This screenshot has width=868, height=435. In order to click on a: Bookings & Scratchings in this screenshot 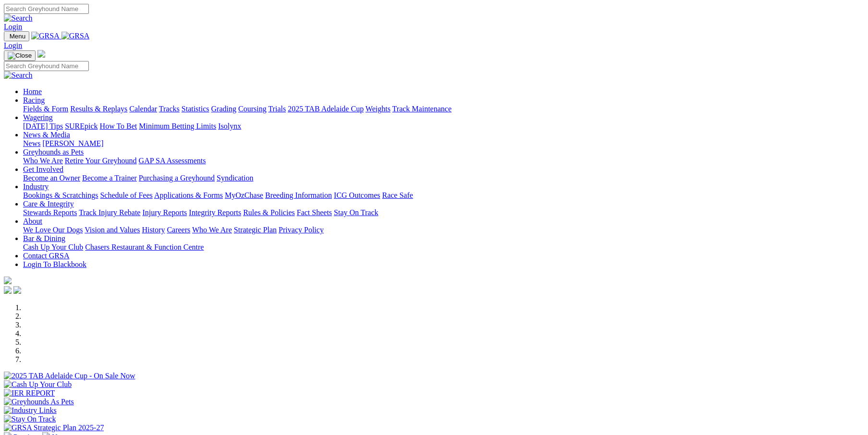, I will do `click(60, 195)`.